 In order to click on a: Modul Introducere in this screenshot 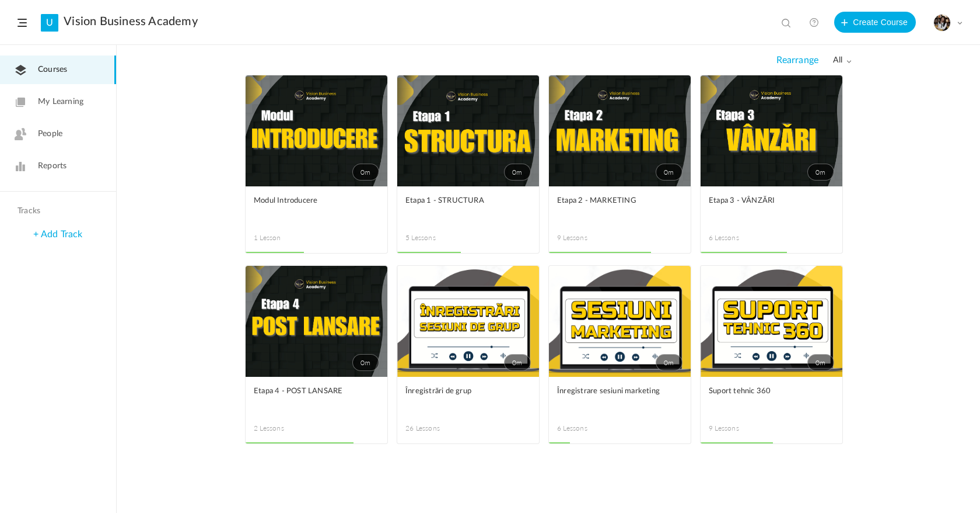, I will do `click(316, 207)`.